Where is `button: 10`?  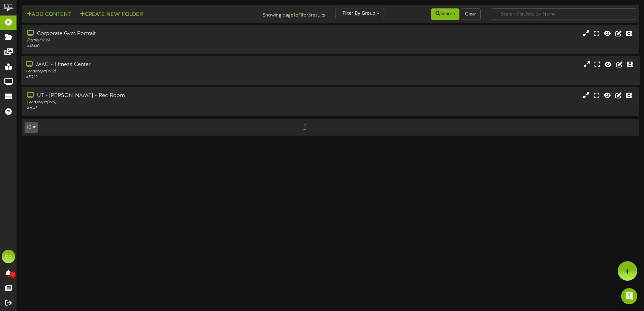 button: 10 is located at coordinates (31, 127).